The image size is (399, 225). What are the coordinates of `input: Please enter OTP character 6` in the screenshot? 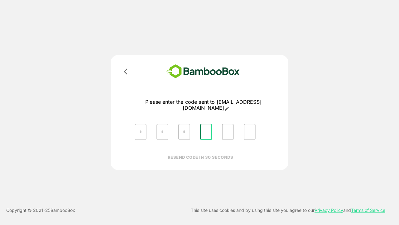 It's located at (250, 132).